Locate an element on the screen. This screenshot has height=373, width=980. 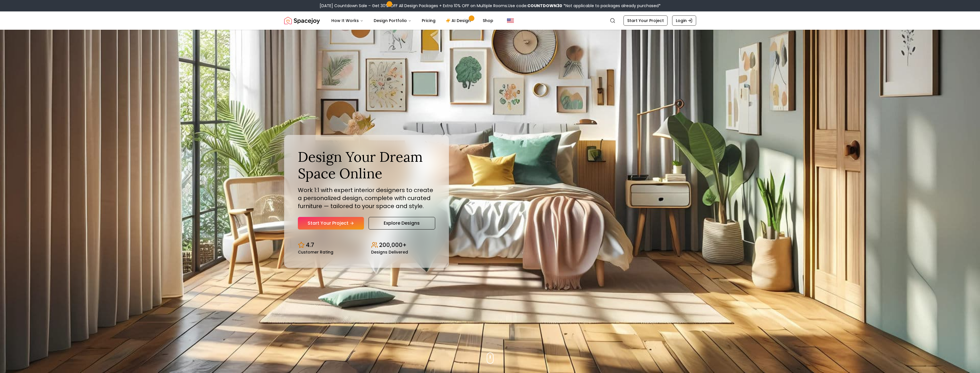
b: COUNTDOWN30 is located at coordinates (545, 6).